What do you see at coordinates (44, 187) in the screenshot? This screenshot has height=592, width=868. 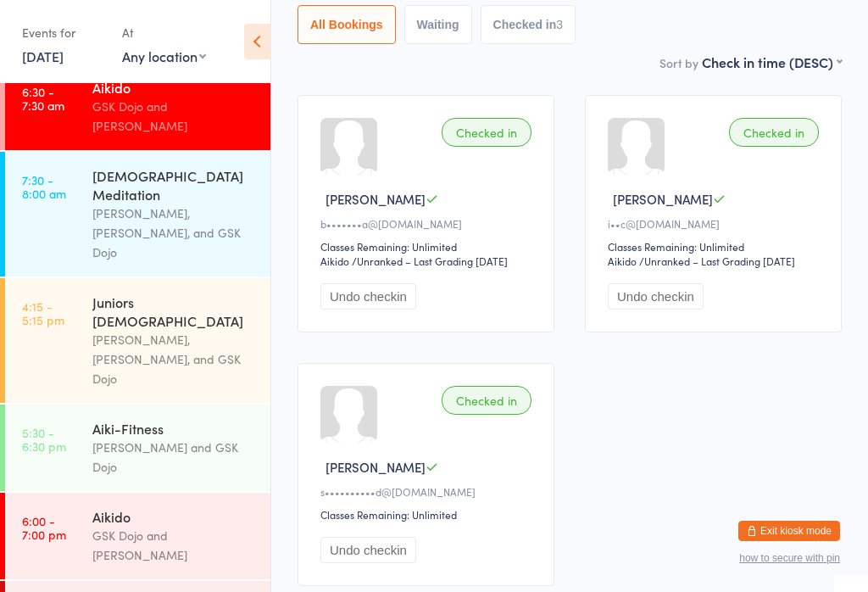 I see `time: 7:30 - 8:00 am` at bounding box center [44, 187].